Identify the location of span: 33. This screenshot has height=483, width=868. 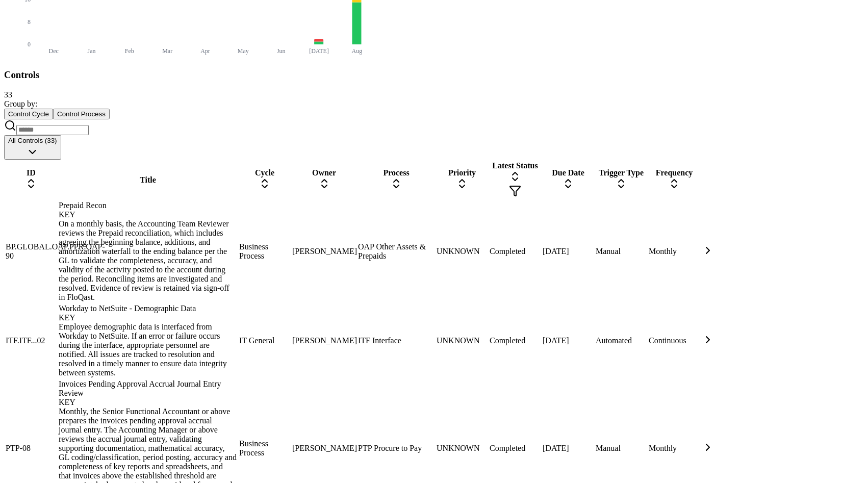
(8, 94).